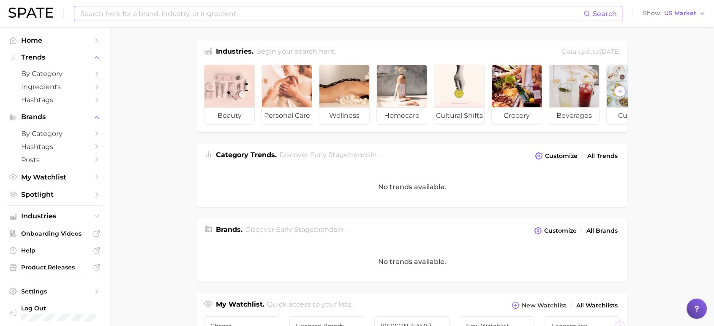 This screenshot has width=714, height=326. I want to click on span: beauty, so click(230, 116).